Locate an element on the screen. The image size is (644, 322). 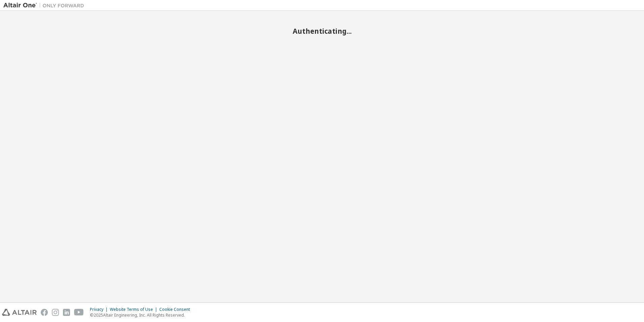
p: © 2025 Altair Engineering, Inc. All Rights Reserved. is located at coordinates (142, 315).